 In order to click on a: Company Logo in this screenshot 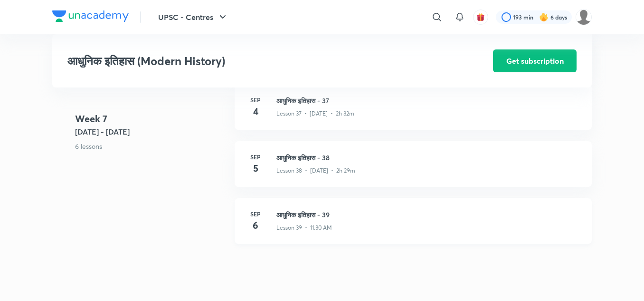, I will do `click(90, 17)`.